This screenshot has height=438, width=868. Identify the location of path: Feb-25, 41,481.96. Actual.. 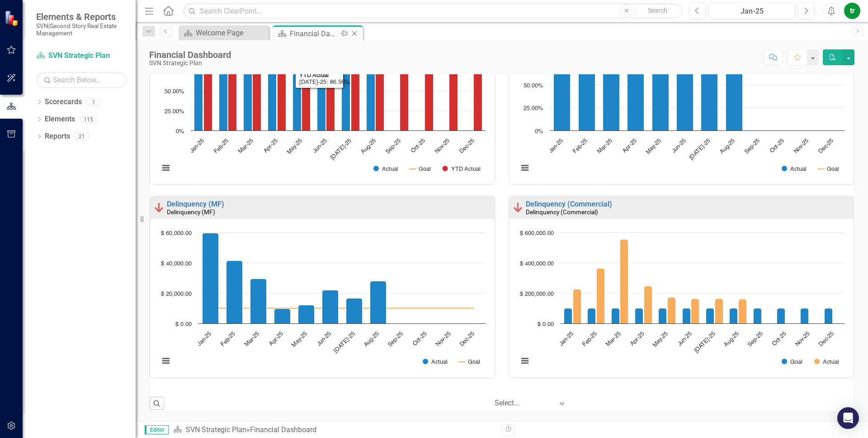
(234, 291).